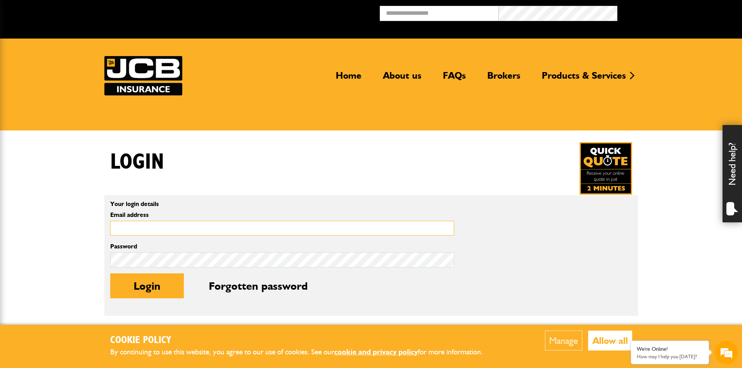 The image size is (742, 368). I want to click on a: Home, so click(348, 79).